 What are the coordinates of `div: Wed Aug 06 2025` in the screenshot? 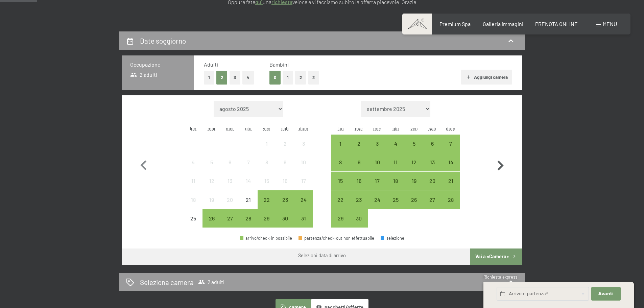 It's located at (230, 163).